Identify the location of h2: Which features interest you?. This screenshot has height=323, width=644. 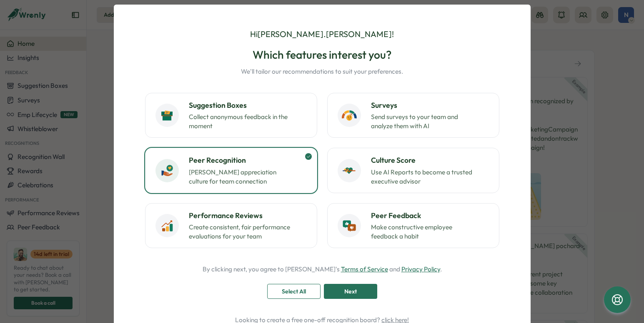
(322, 55).